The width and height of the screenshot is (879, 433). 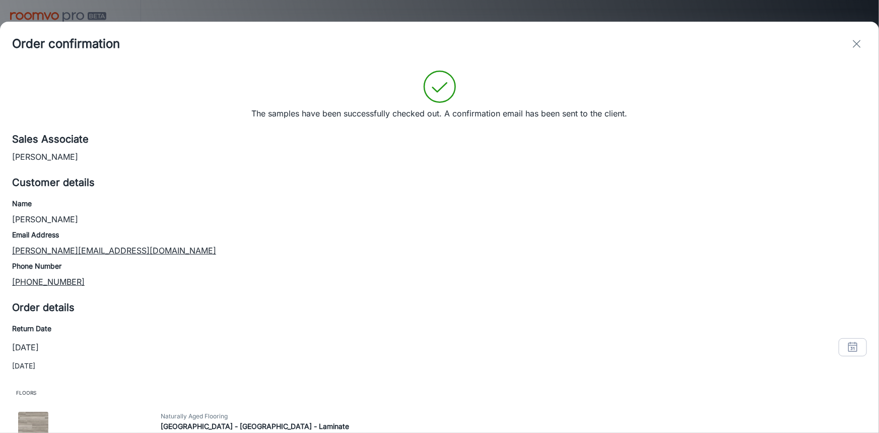 What do you see at coordinates (66, 44) in the screenshot?
I see `h4: Order confirmation` at bounding box center [66, 44].